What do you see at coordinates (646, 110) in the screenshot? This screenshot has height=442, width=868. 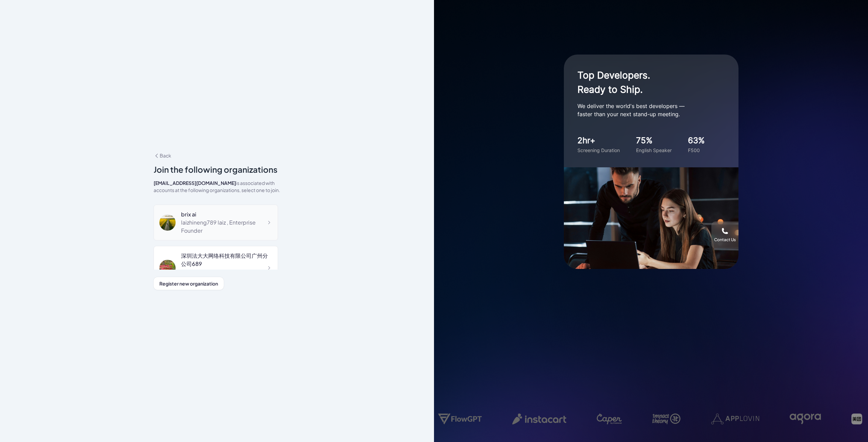 I see `p: We deliver the world's best developers — faster than your next stand-up meeting.` at bounding box center [646, 110].